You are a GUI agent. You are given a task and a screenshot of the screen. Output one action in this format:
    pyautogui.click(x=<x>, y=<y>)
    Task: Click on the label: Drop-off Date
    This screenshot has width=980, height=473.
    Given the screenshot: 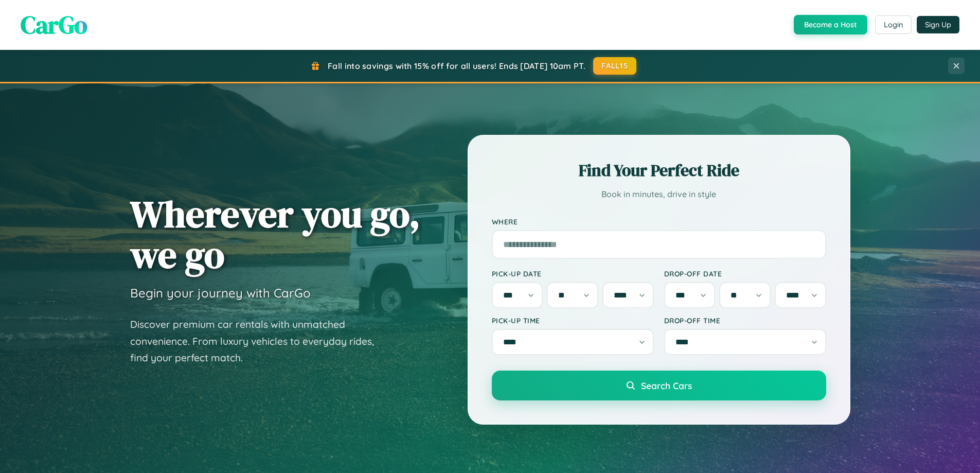 What is the action you would take?
    pyautogui.click(x=744, y=273)
    